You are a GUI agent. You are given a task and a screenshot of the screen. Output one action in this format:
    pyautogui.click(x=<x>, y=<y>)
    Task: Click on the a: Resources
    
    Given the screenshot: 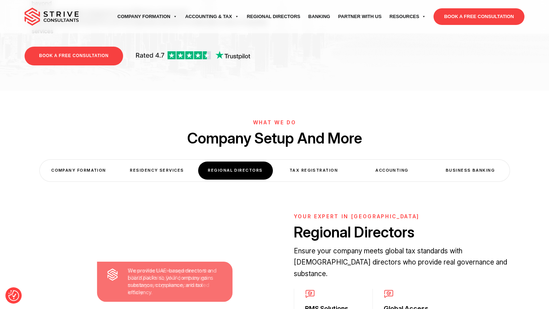 What is the action you would take?
    pyautogui.click(x=408, y=17)
    